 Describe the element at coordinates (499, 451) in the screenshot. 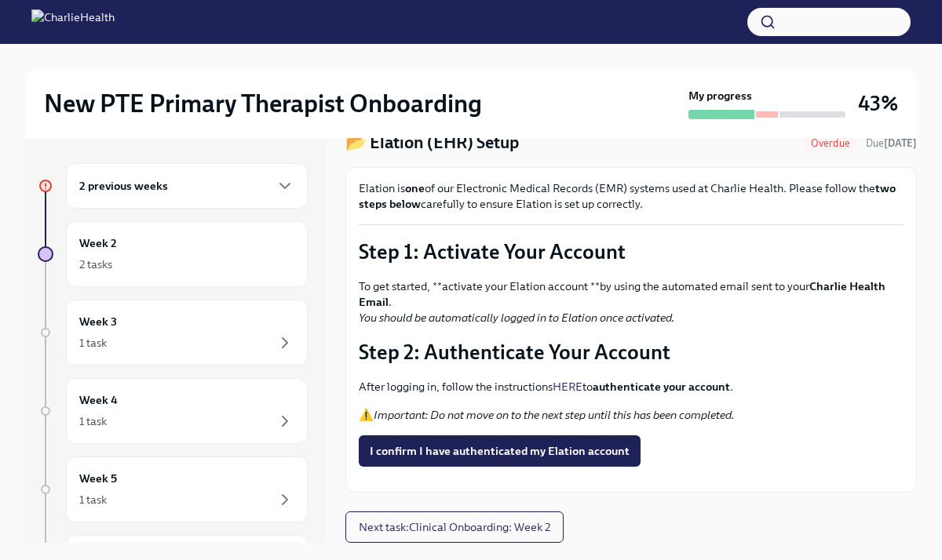

I see `span: I confirm I have authenticated my Elation account` at that location.